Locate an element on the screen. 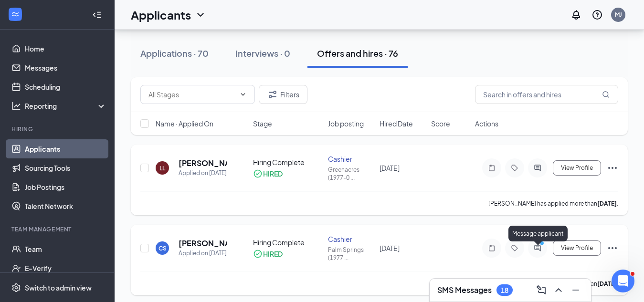 Image resolution: width=644 pixels, height=302 pixels. span: Job posting is located at coordinates (346, 124).